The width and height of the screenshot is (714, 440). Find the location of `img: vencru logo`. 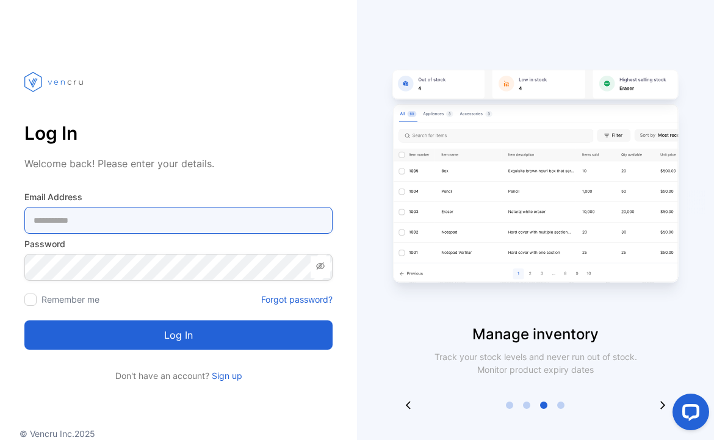

img: vencru logo is located at coordinates (55, 82).